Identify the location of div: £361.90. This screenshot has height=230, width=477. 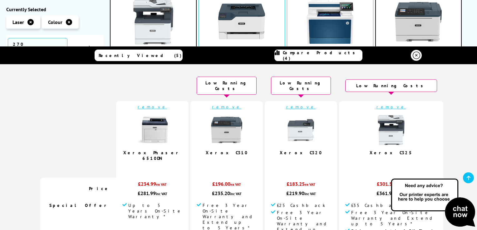
(391, 194).